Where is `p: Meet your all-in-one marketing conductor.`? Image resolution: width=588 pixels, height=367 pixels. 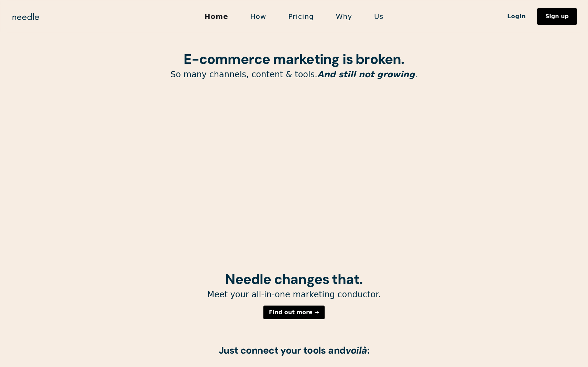
p: Meet your all-in-one marketing conductor. is located at coordinates (294, 295).